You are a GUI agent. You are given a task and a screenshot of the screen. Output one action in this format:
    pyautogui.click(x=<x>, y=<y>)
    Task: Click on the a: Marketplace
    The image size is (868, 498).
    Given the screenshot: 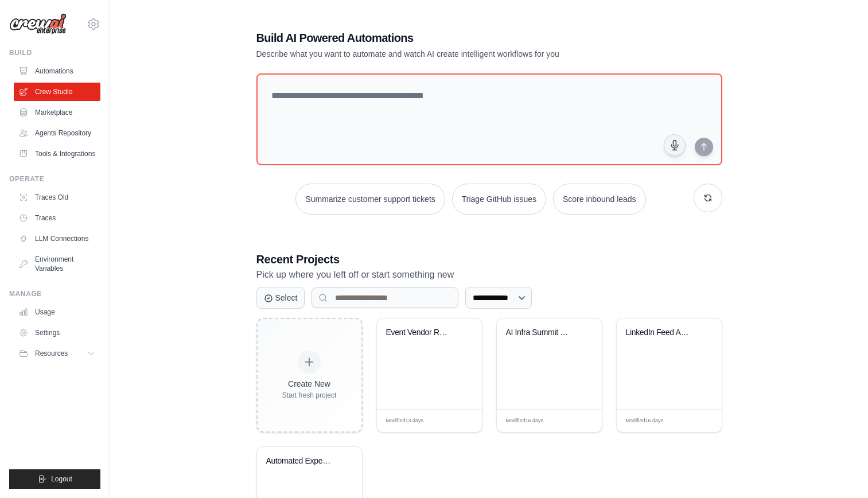 What is the action you would take?
    pyautogui.click(x=57, y=112)
    